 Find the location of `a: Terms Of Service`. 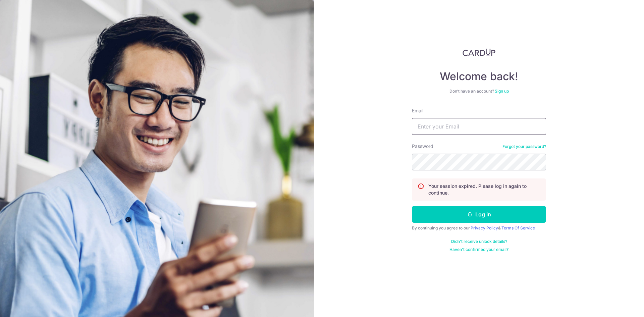

a: Terms Of Service is located at coordinates (519, 228).